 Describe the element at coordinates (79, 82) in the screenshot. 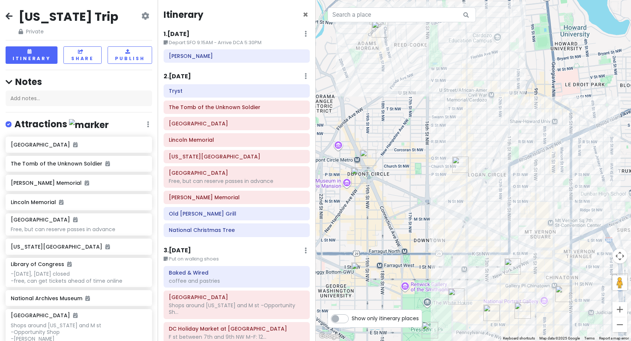

I see `h4: Notes` at that location.